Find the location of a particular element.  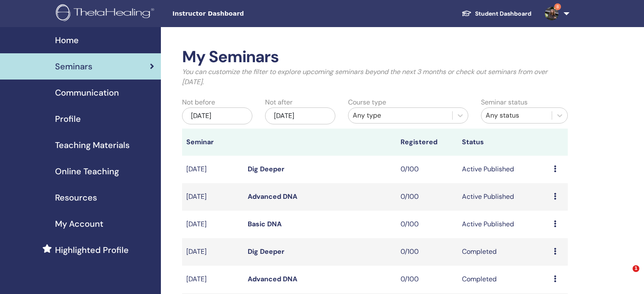

div: Any status is located at coordinates (517, 116).